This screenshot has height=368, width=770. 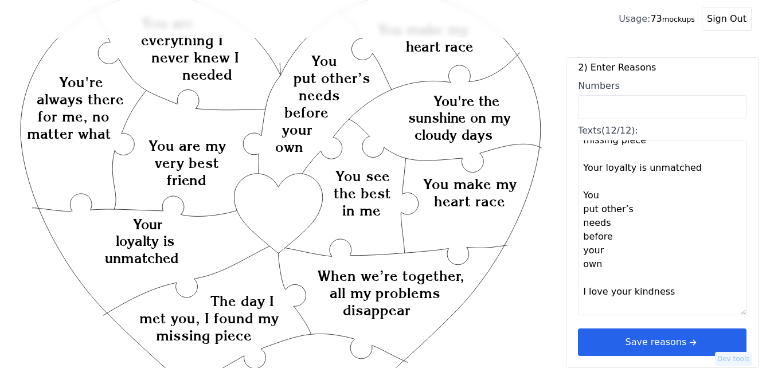 I want to click on text: When we’re together,, so click(x=391, y=276).